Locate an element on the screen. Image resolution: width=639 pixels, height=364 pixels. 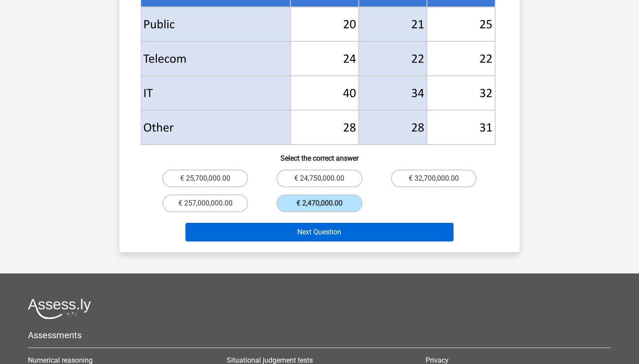
img: Assessly logo is located at coordinates (59, 308).